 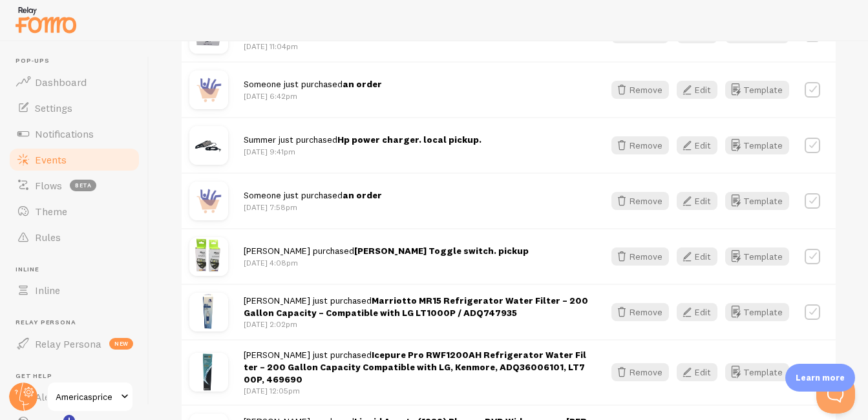 I want to click on a: Settings, so click(x=74, y=108).